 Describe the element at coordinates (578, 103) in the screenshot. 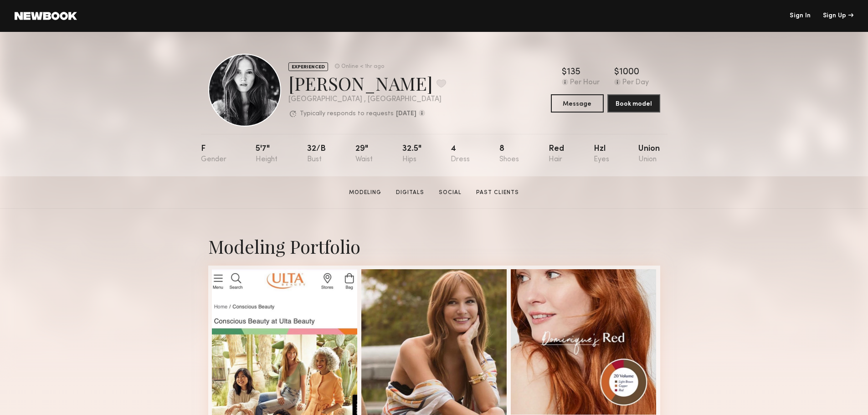

I see `button: Message` at that location.